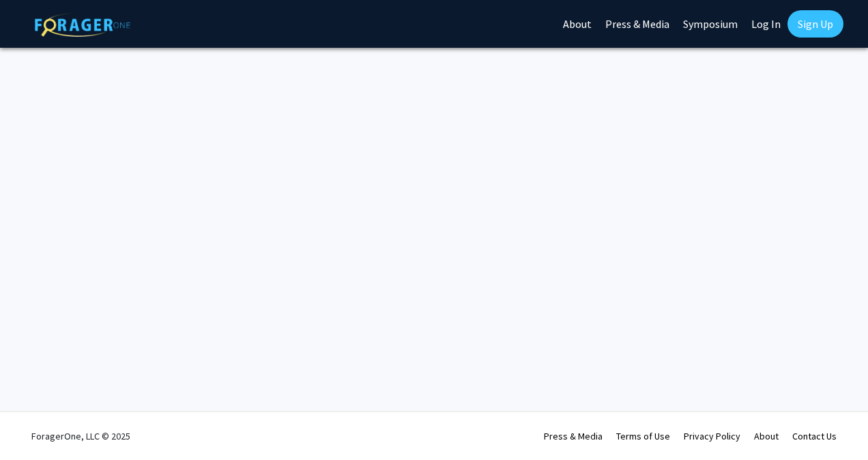 The height and width of the screenshot is (460, 868). Describe the element at coordinates (711, 436) in the screenshot. I see `a: Privacy Policy` at that location.